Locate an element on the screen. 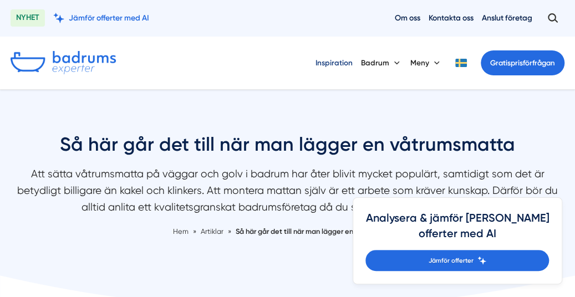 This screenshot has width=575, height=297. span: Hem is located at coordinates (181, 231).